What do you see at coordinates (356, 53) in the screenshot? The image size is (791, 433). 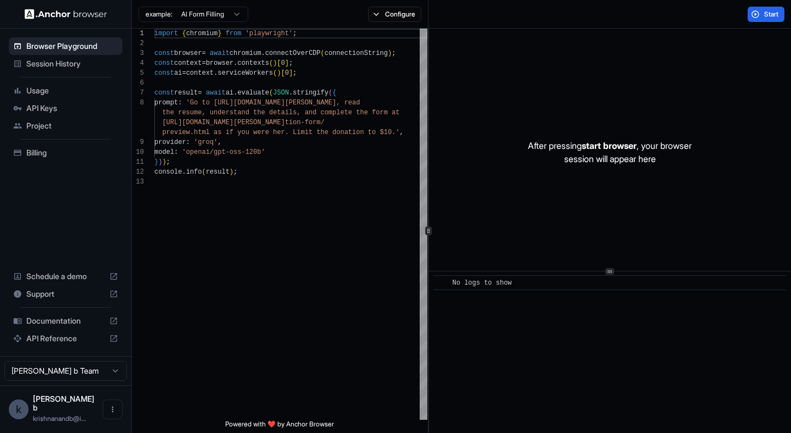 I see `span: connectionString` at bounding box center [356, 53].